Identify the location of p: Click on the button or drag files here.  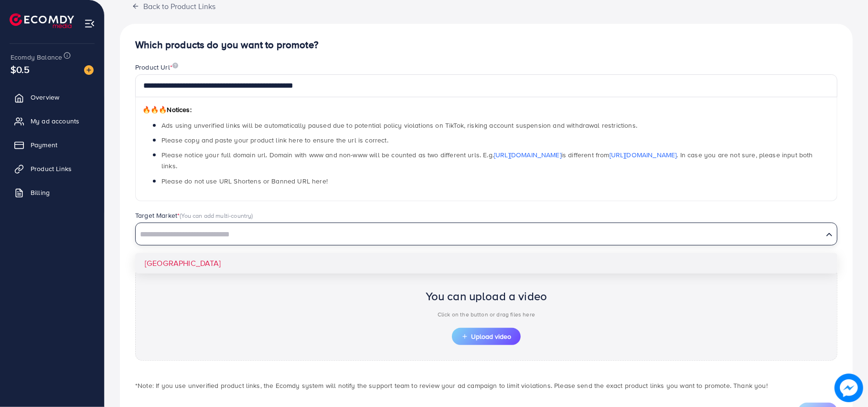
(486, 315).